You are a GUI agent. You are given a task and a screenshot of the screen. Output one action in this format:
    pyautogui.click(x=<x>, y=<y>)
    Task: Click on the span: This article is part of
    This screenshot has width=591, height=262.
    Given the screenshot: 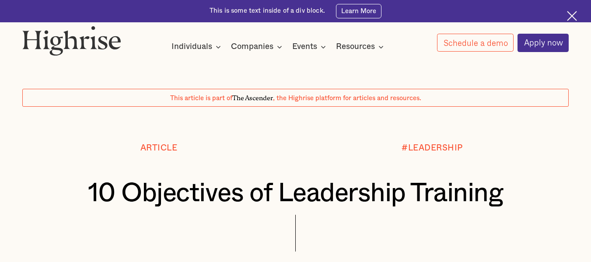 What is the action you would take?
    pyautogui.click(x=201, y=98)
    